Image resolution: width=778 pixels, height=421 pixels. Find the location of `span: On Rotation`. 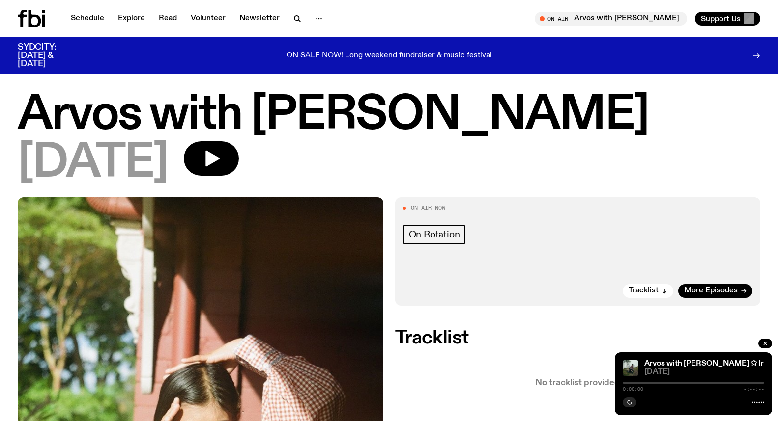

span: On Rotation is located at coordinates (434, 235).